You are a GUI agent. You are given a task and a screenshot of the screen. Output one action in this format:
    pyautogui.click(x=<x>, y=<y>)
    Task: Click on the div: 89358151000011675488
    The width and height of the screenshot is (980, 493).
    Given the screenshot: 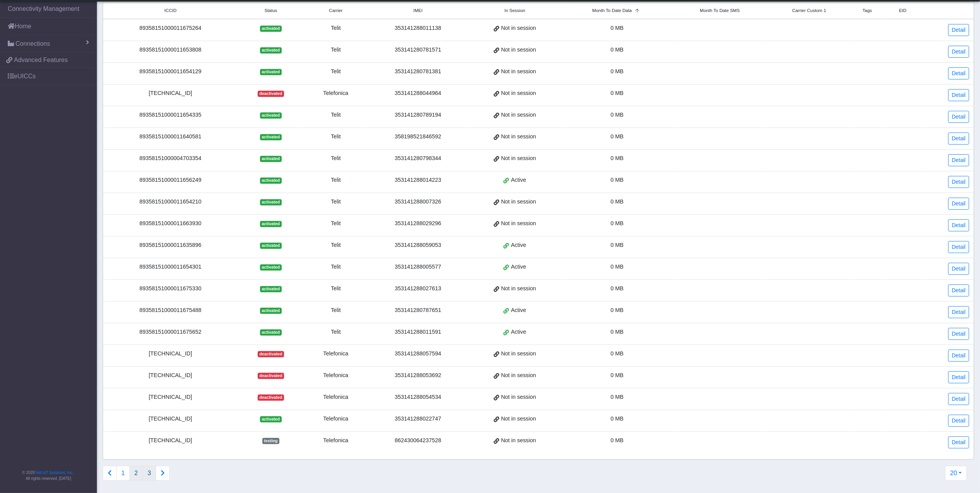 What is the action you would take?
    pyautogui.click(x=171, y=310)
    